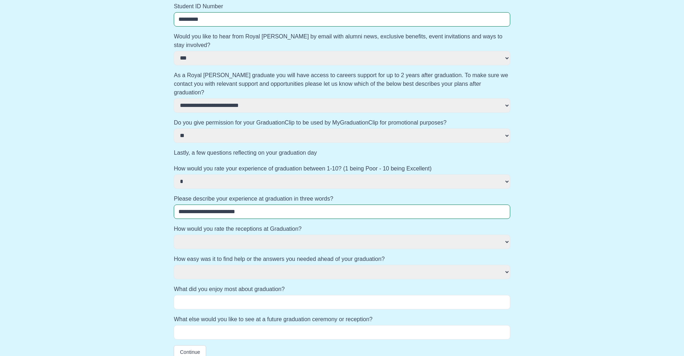  Describe the element at coordinates (342, 259) in the screenshot. I see `label: How easy was it to find help or the answers you needed ahead of your graduation?` at that location.